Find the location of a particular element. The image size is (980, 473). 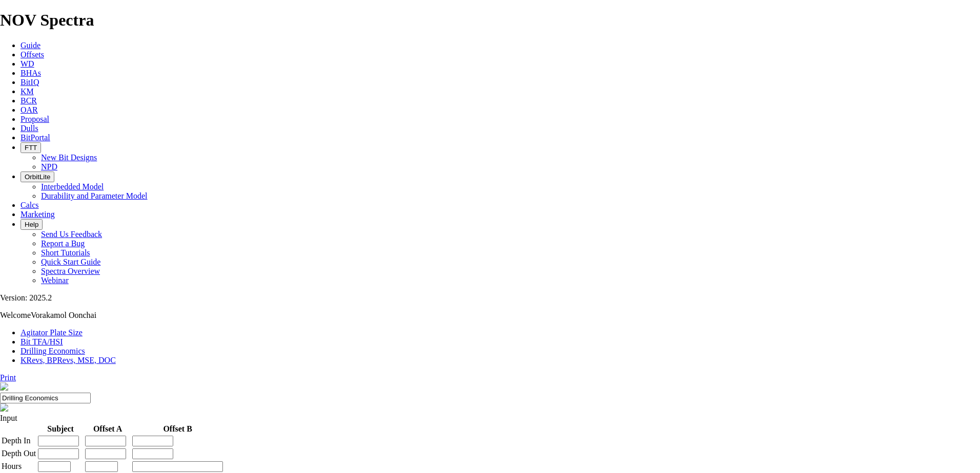

span: FTT is located at coordinates (31, 148).